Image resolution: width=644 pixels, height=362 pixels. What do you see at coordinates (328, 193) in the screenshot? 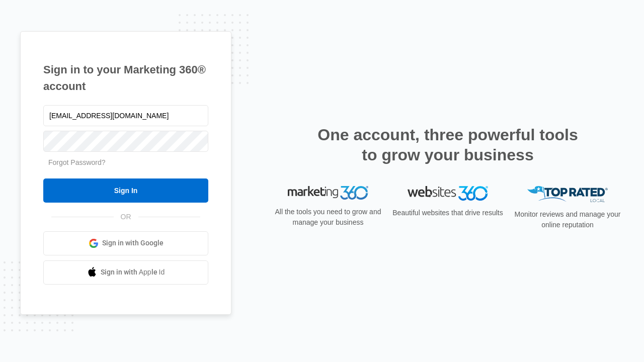
I see `img: Marketing 360` at bounding box center [328, 193].